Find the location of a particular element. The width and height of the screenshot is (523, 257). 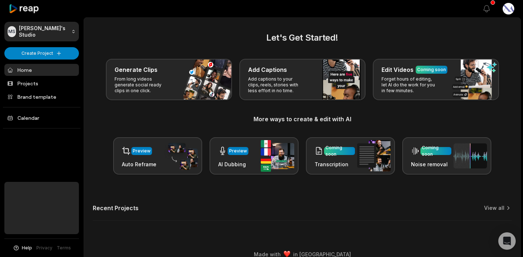

span: Help is located at coordinates (27, 248).